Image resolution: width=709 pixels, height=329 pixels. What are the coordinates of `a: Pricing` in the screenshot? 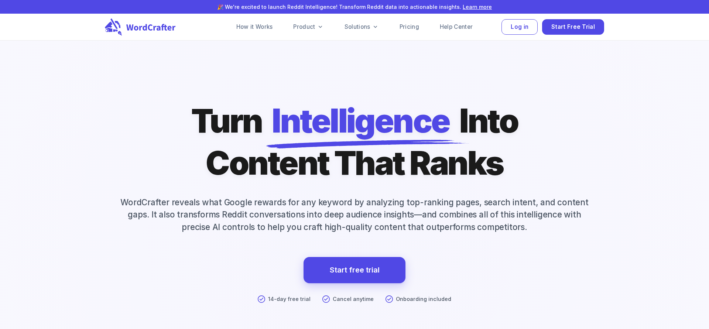 It's located at (409, 27).